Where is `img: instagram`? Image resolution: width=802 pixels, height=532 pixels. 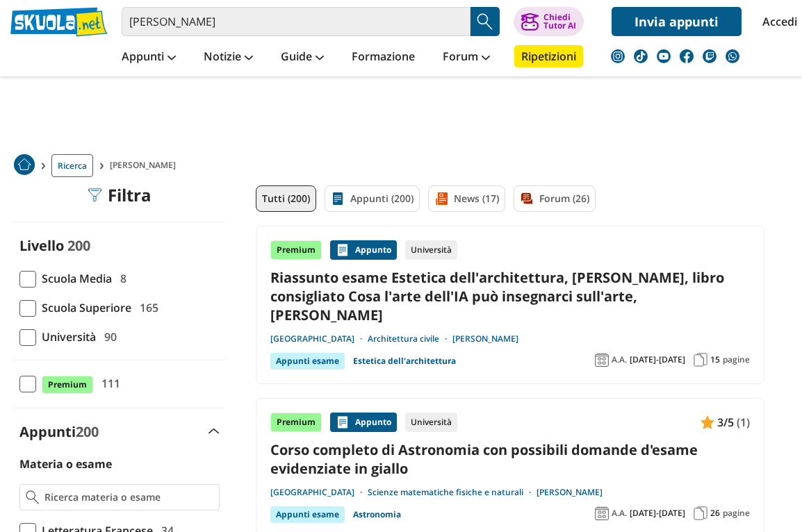
img: instagram is located at coordinates (618, 56).